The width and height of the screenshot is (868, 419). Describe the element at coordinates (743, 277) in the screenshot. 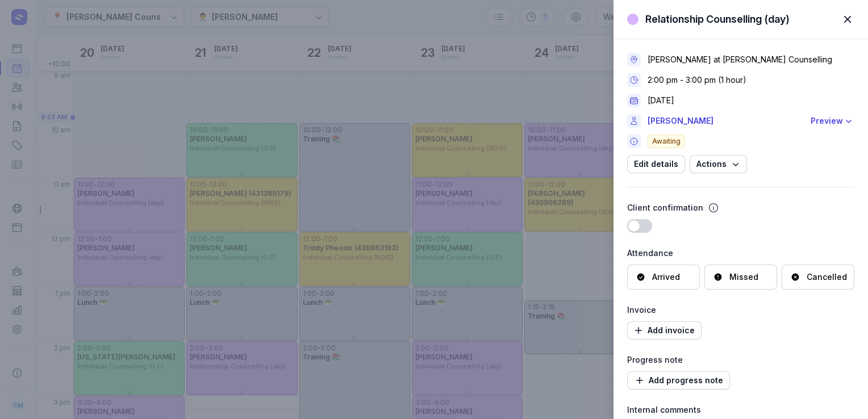

I see `div: Missed` at that location.